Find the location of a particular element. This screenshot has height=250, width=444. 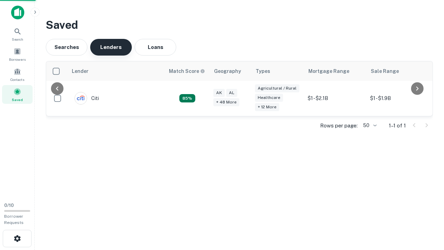

h6: Match Score is located at coordinates (186, 71).